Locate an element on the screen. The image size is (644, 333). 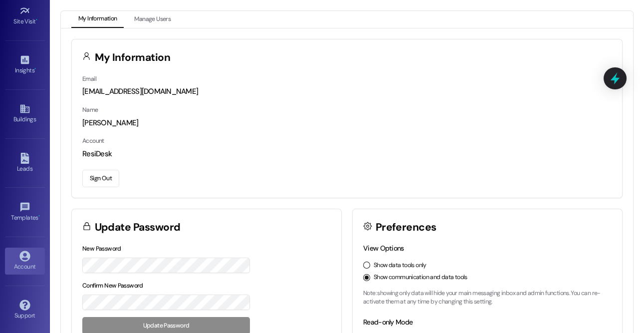
p: Note: showing only data will hide your main messaging inbox and admin functions. You can re-activ... is located at coordinates (487, 298).